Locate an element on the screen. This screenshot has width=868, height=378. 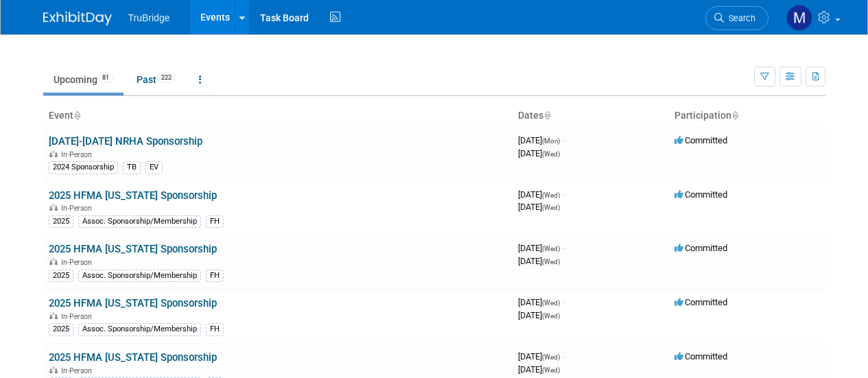
a: Sort by Participation Type is located at coordinates (735, 115).